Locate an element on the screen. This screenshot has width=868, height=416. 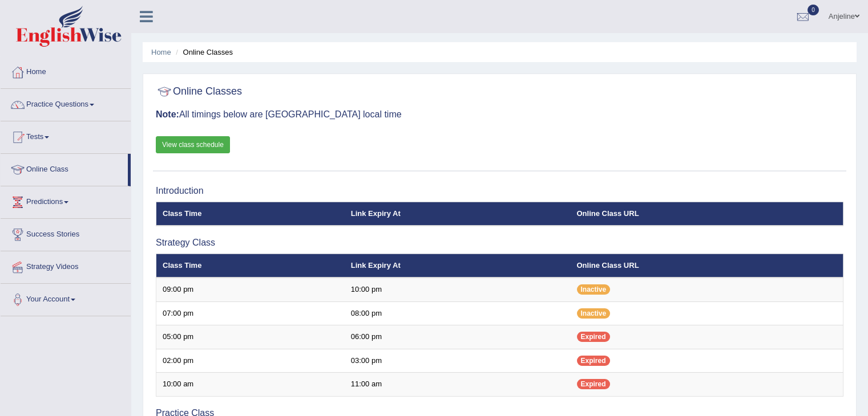
a: View class schedule is located at coordinates (193, 145).